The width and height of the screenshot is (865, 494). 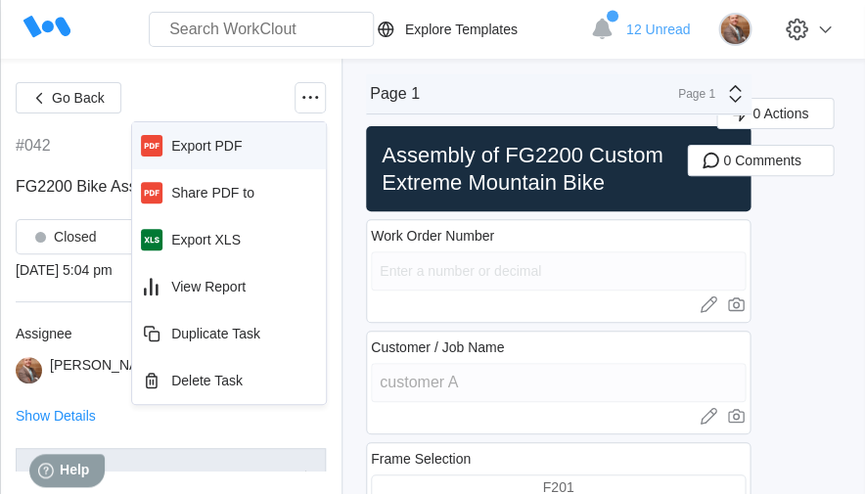 What do you see at coordinates (62, 237) in the screenshot?
I see `div: Closed` at bounding box center [62, 237].